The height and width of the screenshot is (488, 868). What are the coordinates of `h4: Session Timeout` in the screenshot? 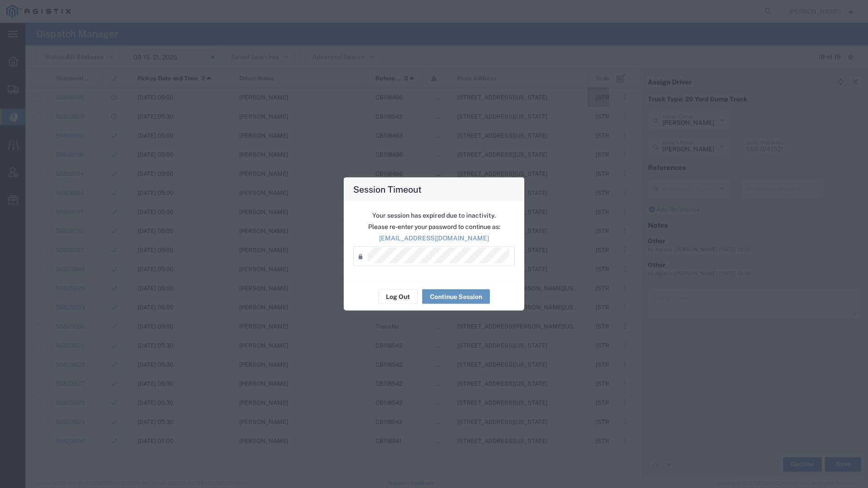 It's located at (388, 189).